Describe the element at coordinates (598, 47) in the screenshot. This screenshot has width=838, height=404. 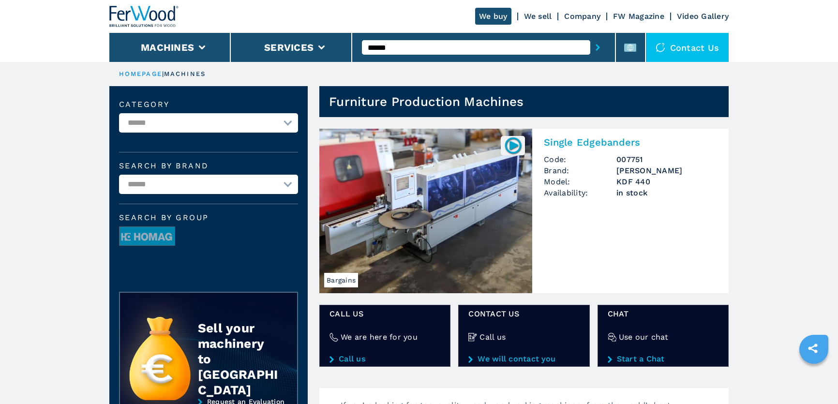
I see `button: submit-button` at that location.